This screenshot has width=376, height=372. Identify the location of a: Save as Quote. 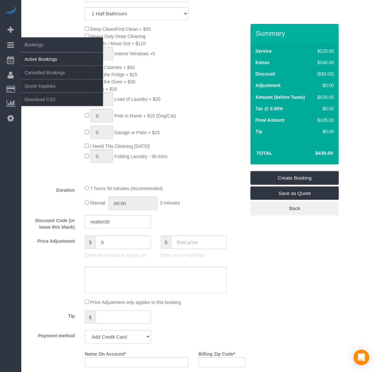
(295, 194).